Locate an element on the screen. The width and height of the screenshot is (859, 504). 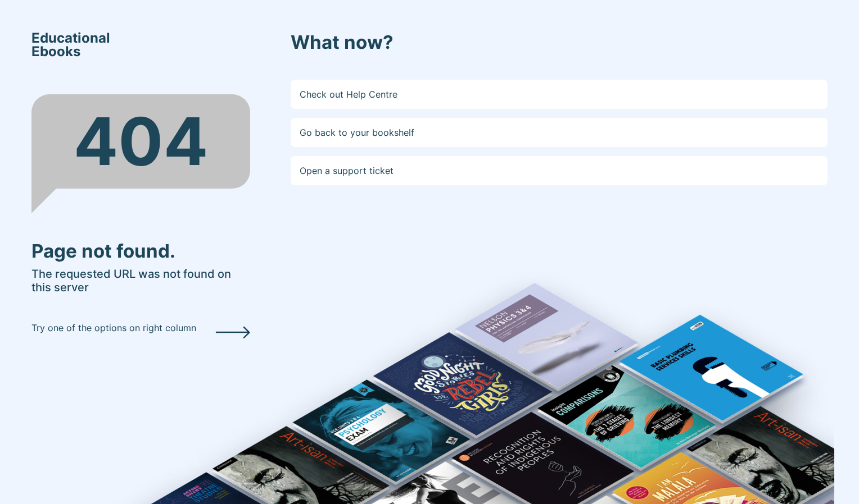
a: Check out Help Centre is located at coordinates (559, 94).